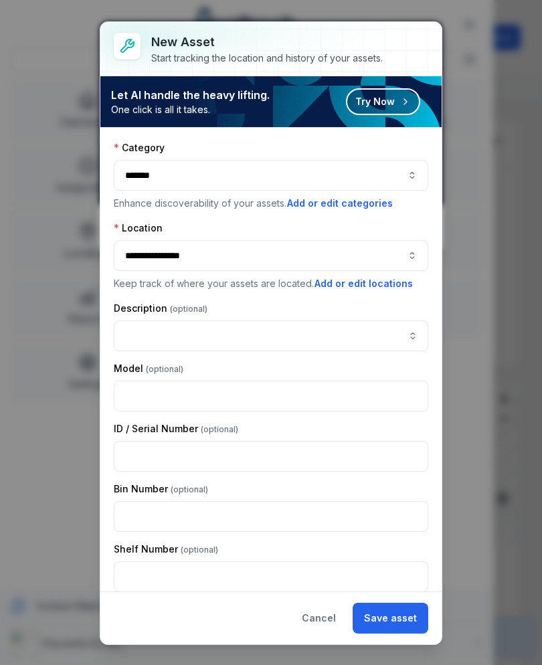 This screenshot has width=542, height=665. Describe the element at coordinates (318, 618) in the screenshot. I see `button: Cancel` at that location.